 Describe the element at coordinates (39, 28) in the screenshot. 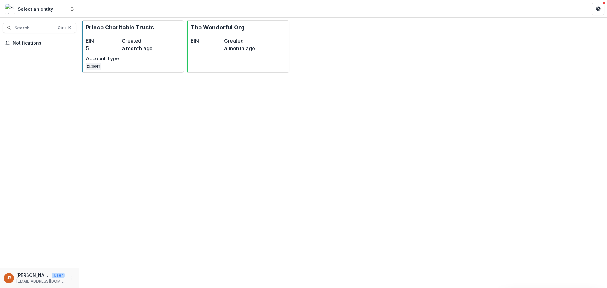

I see `button: Search...` at that location.